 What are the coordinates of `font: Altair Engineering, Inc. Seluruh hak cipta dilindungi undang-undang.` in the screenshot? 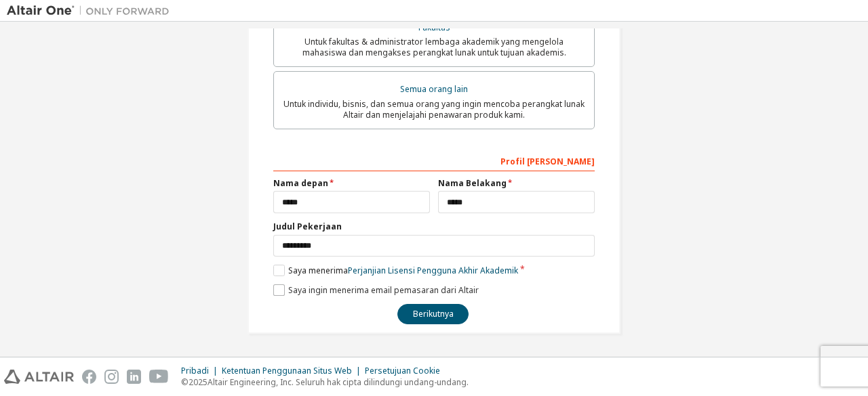 It's located at (337, 382).